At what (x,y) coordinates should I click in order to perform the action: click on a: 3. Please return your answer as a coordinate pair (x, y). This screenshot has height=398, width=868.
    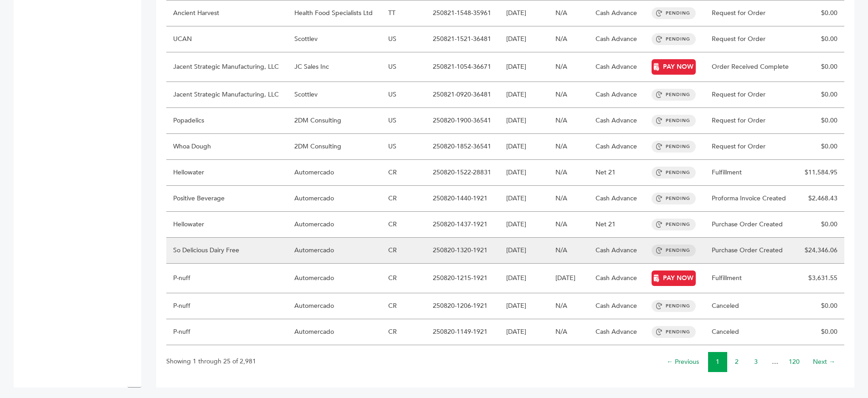
    Looking at the image, I should click on (756, 362).